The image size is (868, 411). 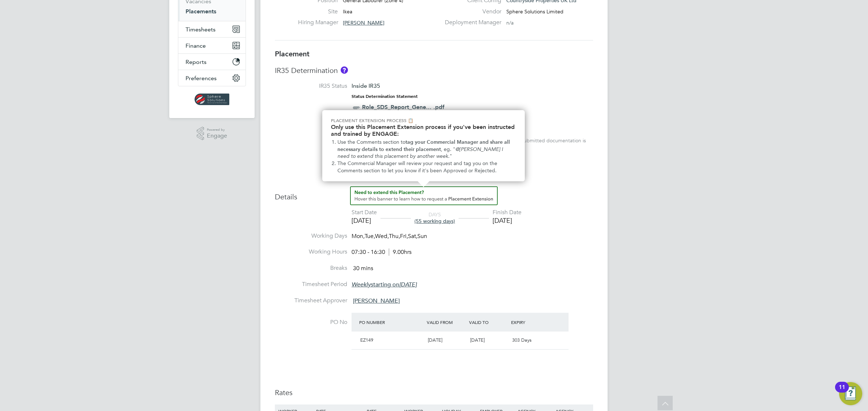 What do you see at coordinates (371, 142) in the screenshot?
I see `span: Use the Comments section to` at bounding box center [371, 142].